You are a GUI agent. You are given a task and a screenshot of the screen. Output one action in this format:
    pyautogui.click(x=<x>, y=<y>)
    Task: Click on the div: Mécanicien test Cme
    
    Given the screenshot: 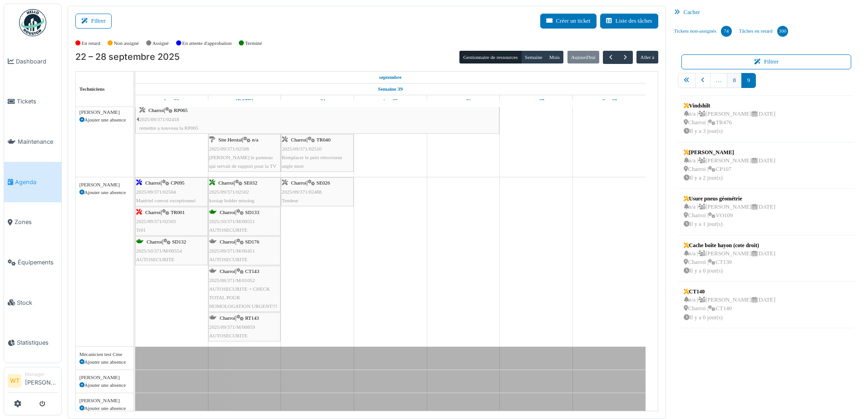 What is the action you would take?
    pyautogui.click(x=105, y=355)
    